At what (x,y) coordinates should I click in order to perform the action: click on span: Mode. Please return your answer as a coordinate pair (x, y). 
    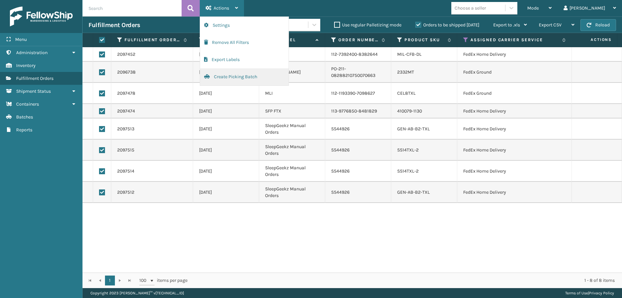
    Looking at the image, I should click on (533, 8).